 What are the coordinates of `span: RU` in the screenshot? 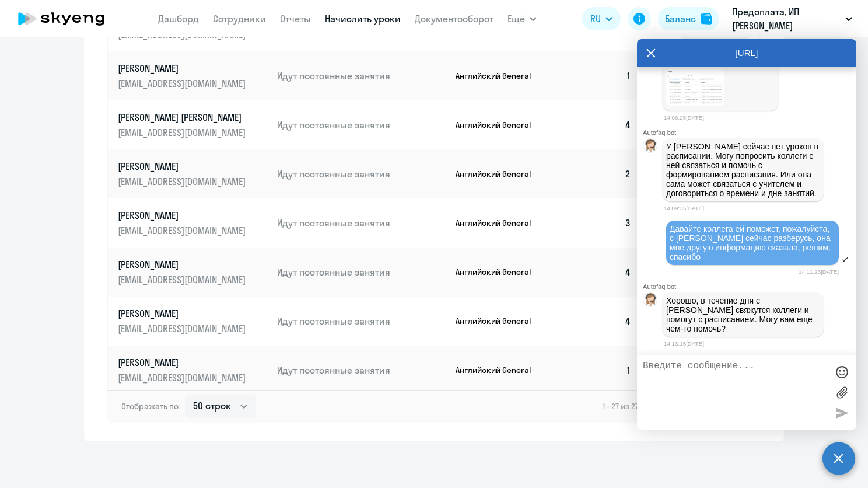 It's located at (596, 19).